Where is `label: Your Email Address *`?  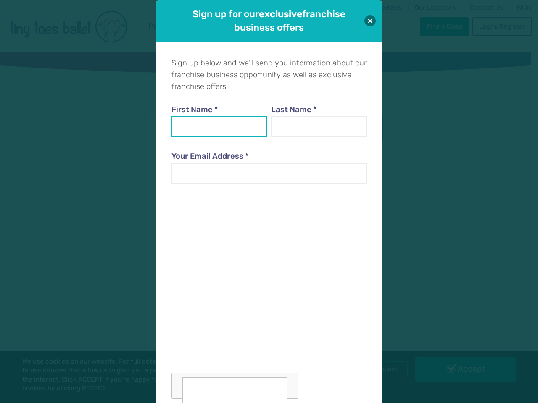 label: Your Email Address * is located at coordinates (269, 157).